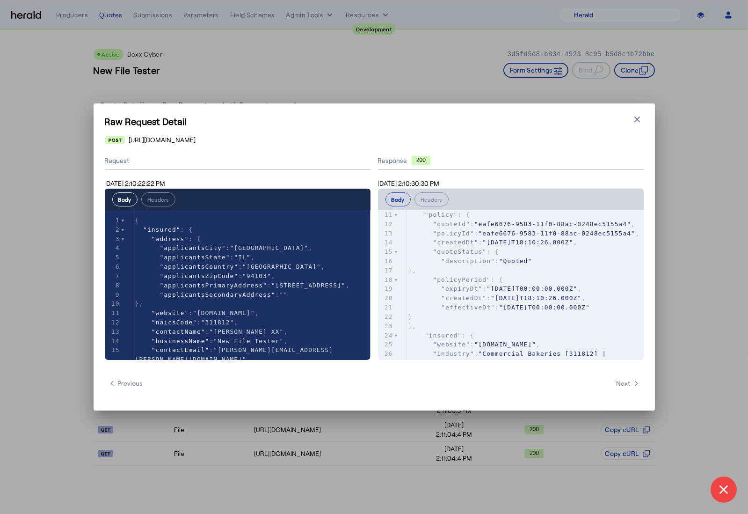 The height and width of the screenshot is (514, 748). Describe the element at coordinates (192, 248) in the screenshot. I see `span: "applicantsCity"` at that location.